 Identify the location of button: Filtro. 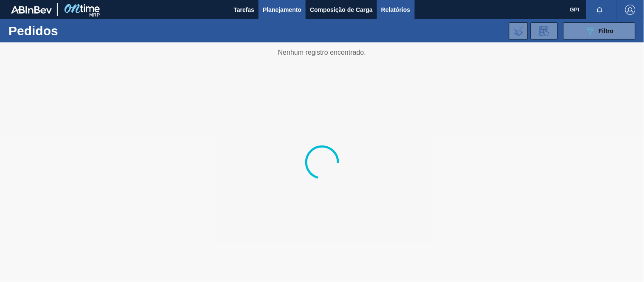
(600, 31).